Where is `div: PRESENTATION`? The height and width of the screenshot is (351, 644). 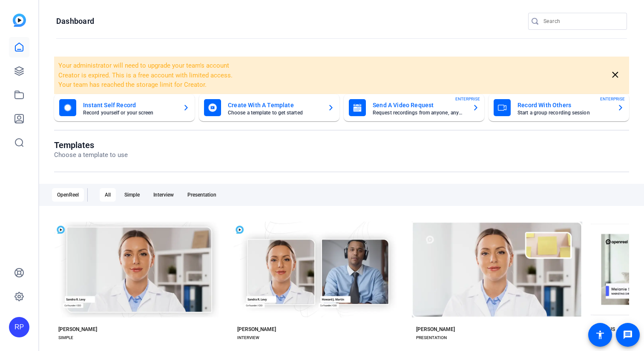
div: PRESENTATION is located at coordinates (431, 338).